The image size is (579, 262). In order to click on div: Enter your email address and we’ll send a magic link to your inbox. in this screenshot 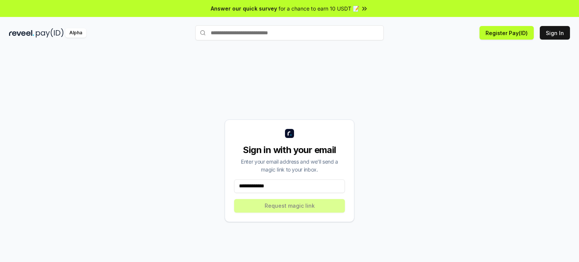, I will do `click(289, 165)`.